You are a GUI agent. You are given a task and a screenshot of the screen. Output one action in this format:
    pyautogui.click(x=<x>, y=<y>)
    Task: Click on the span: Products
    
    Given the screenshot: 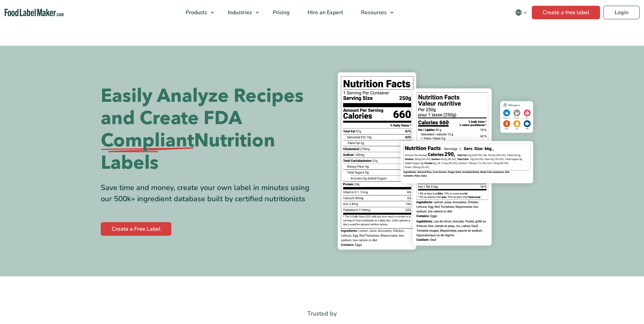 What is the action you would take?
    pyautogui.click(x=196, y=13)
    